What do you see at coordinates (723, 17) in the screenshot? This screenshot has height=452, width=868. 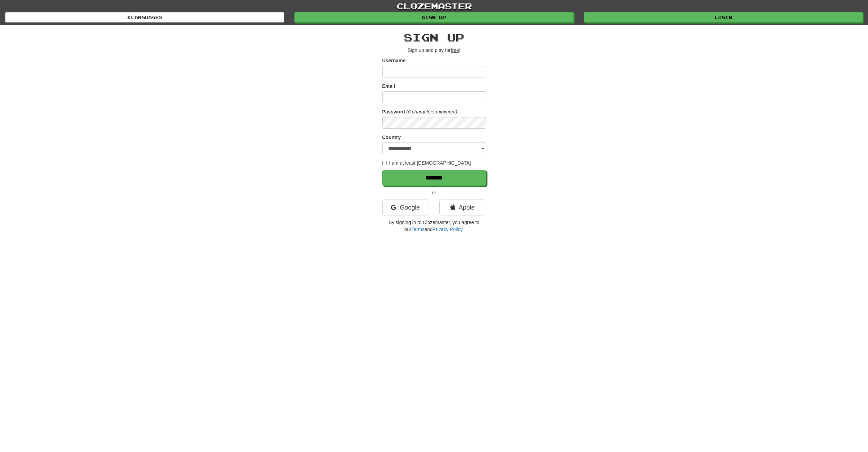 I see `a: Login` at bounding box center [723, 17].